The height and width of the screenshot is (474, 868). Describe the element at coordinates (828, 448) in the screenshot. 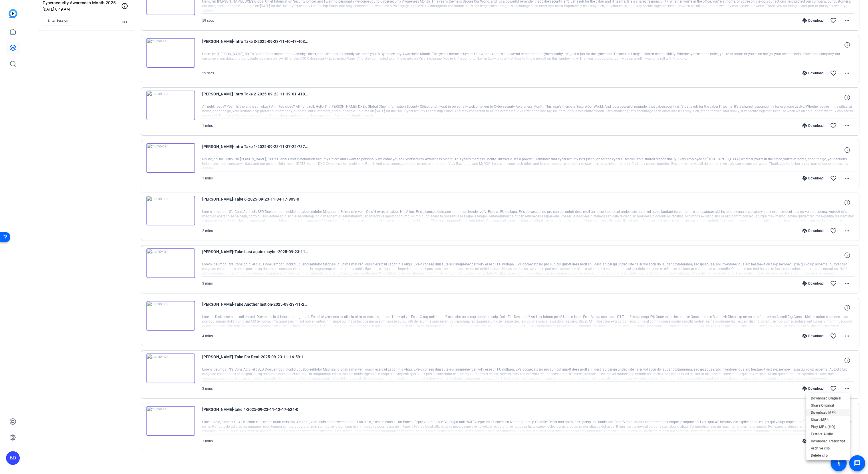

I see `span: Archive clip` at that location.